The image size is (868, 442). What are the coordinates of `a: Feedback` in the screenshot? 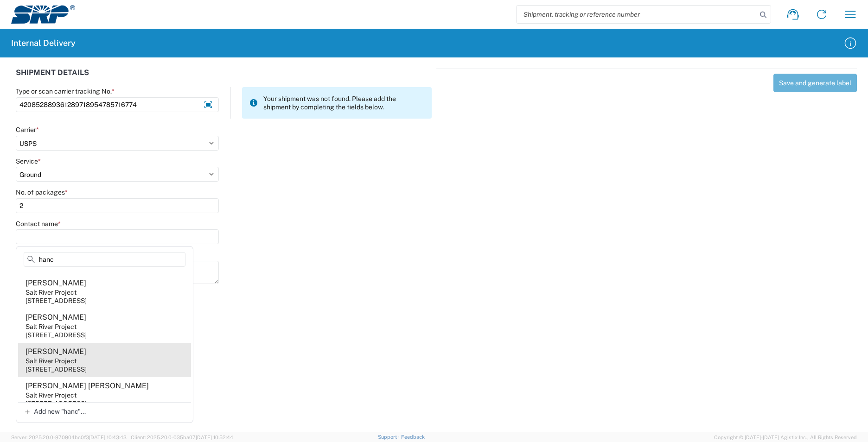 It's located at (412, 437).